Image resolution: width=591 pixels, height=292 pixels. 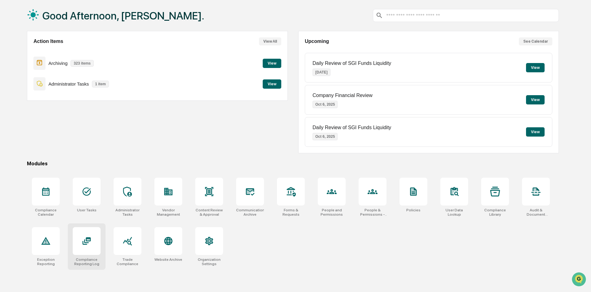 I want to click on div: Modules, so click(x=293, y=164).